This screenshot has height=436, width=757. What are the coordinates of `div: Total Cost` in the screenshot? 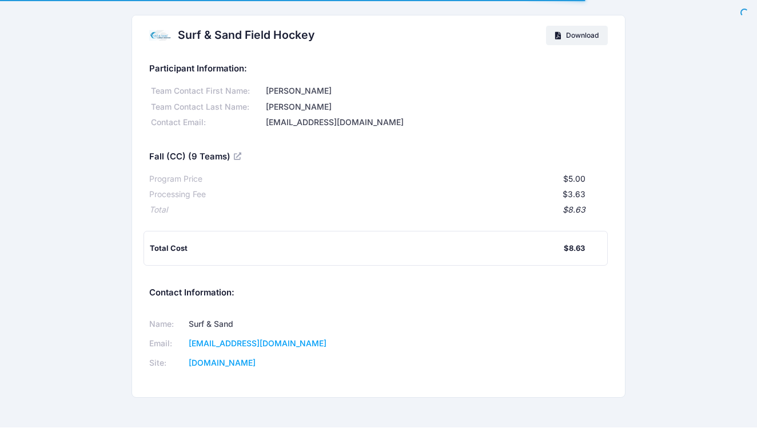 It's located at (357, 249).